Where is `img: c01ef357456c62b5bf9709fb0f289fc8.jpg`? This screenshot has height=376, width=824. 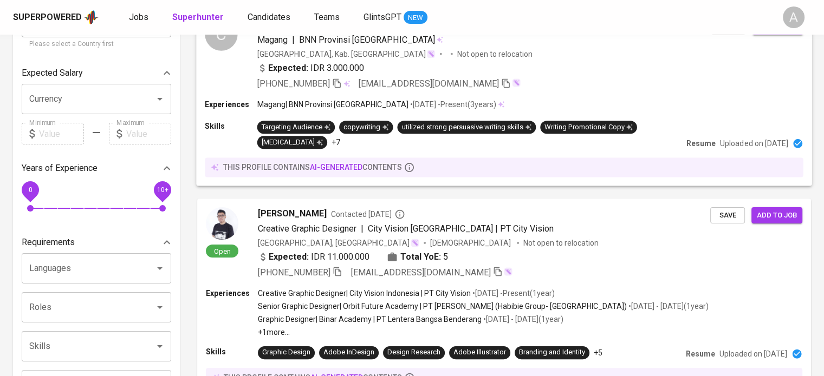 img: c01ef357456c62b5bf9709fb0f289fc8.jpg is located at coordinates (222, 224).